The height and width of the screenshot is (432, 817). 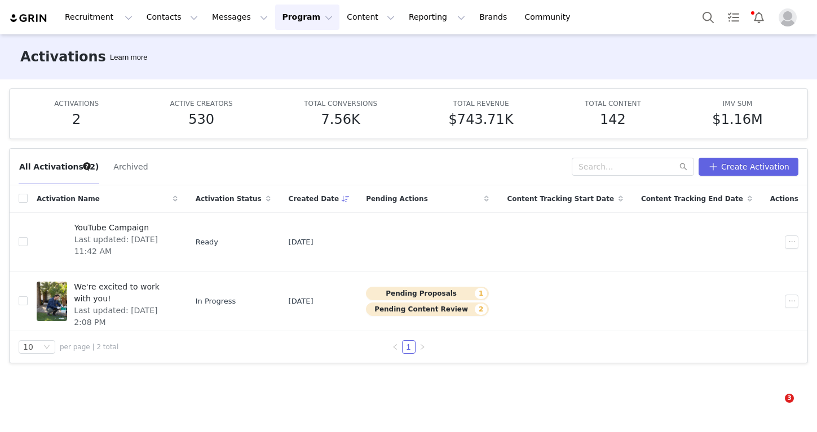 What do you see at coordinates (207, 242) in the screenshot?
I see `span: Ready` at bounding box center [207, 242].